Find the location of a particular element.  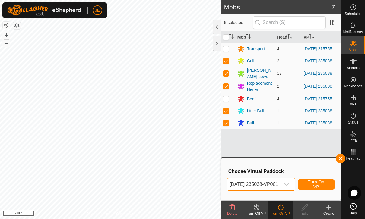

div: Replacement Heifer is located at coordinates (260, 87).